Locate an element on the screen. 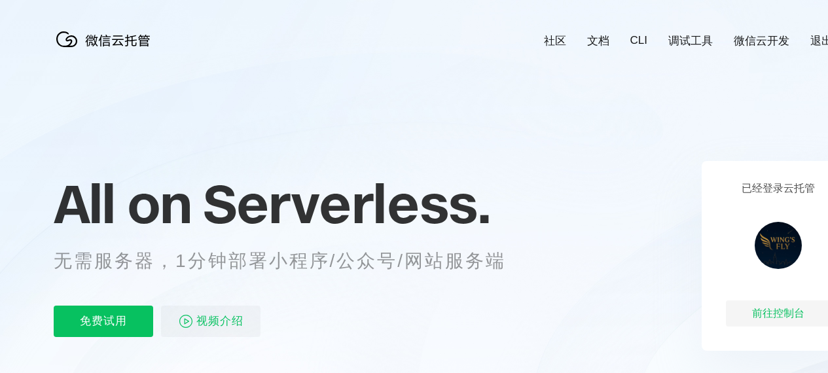  a: 文档 is located at coordinates (598, 41).